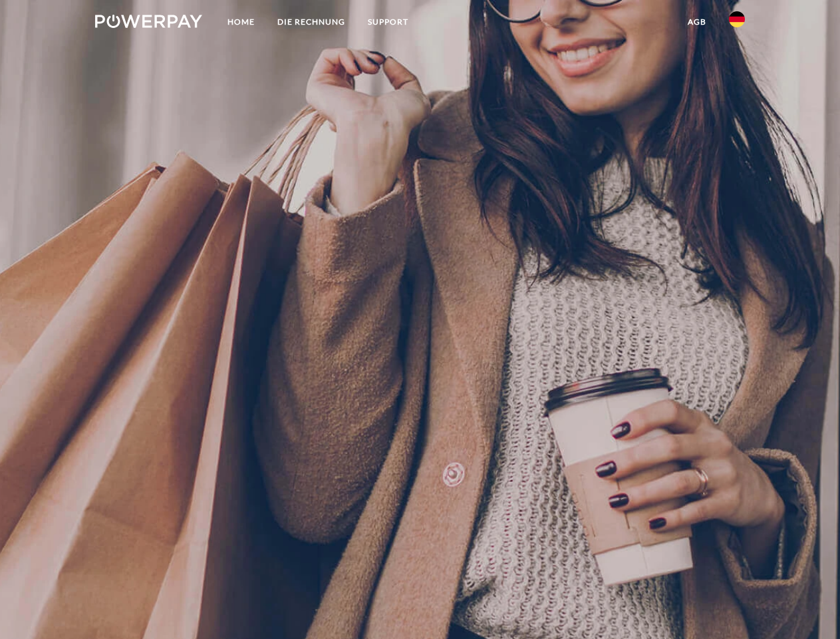 This screenshot has height=639, width=840. What do you see at coordinates (241, 22) in the screenshot?
I see `a: Home` at bounding box center [241, 22].